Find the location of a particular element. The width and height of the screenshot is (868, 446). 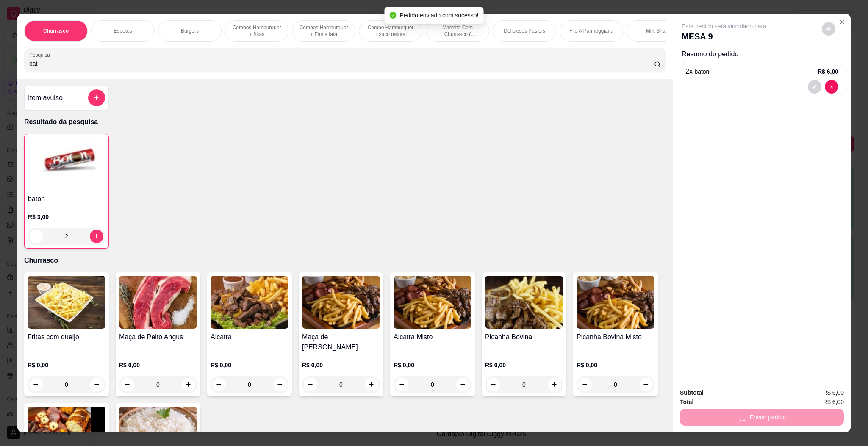

p: R$ 6,00 is located at coordinates (828, 72).